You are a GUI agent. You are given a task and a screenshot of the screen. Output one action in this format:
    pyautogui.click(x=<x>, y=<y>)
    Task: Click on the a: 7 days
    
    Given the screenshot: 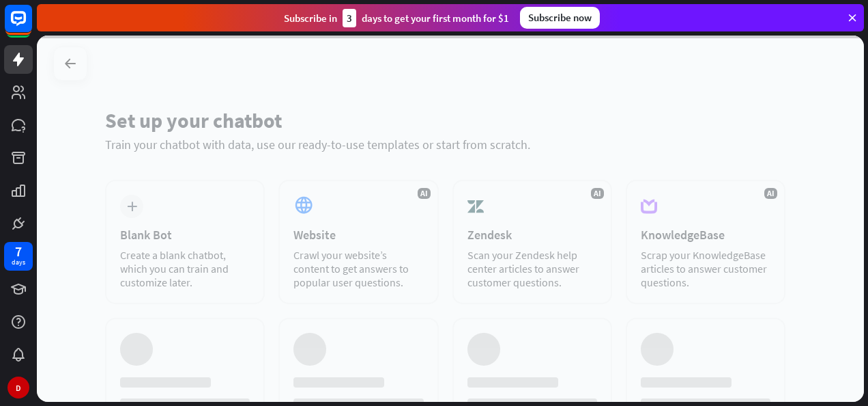 What is the action you would take?
    pyautogui.click(x=18, y=256)
    